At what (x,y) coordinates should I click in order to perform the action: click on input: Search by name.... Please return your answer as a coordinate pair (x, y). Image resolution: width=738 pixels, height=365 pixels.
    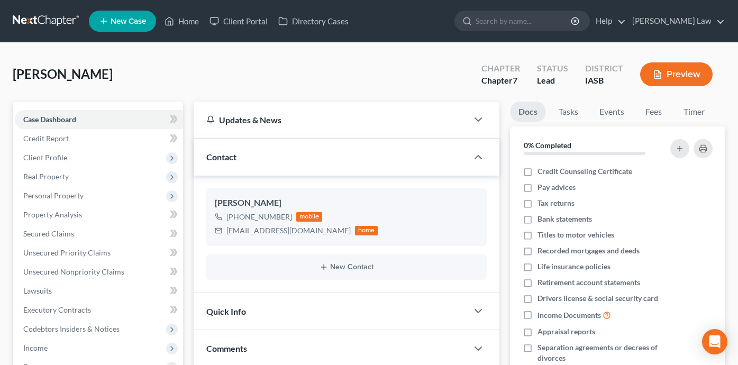
    Looking at the image, I should click on (524, 21).